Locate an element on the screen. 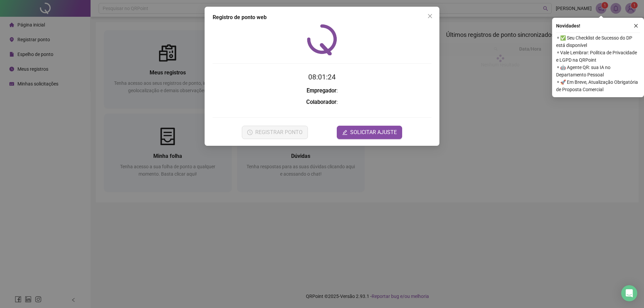 Image resolution: width=644 pixels, height=308 pixels. strong: Empregador is located at coordinates (321, 91).